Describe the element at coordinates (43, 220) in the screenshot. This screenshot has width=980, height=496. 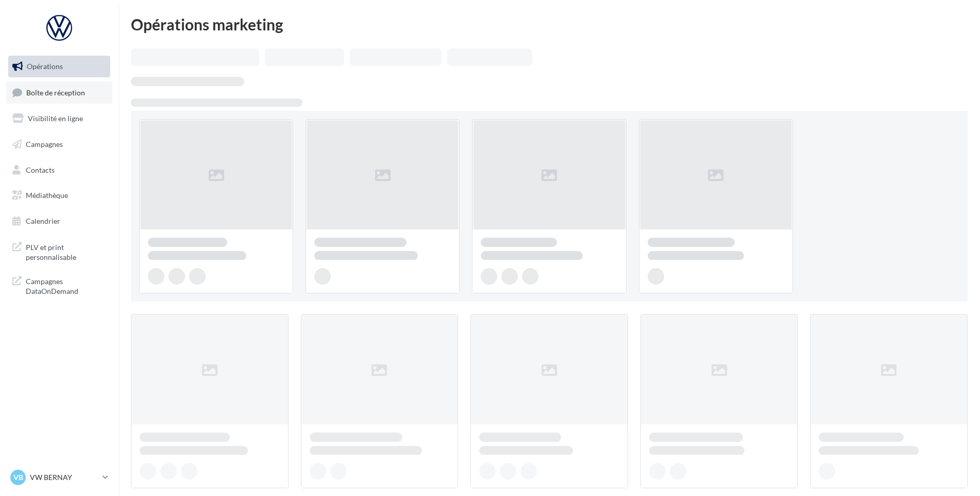
I see `span: Calendrier` at that location.